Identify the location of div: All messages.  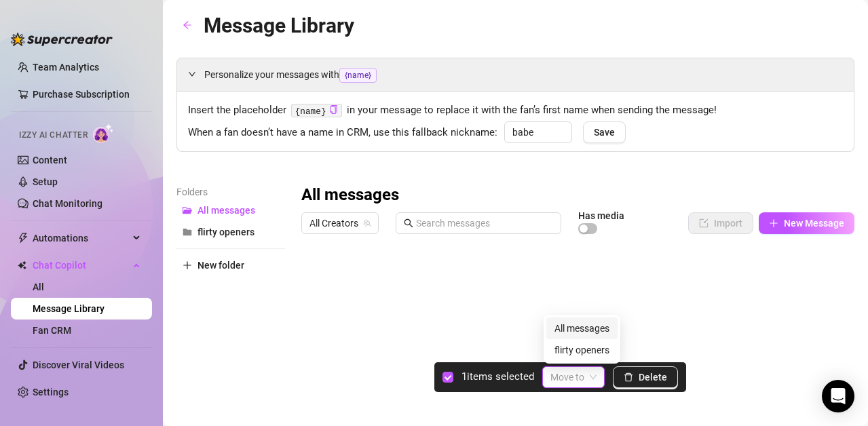
(582, 328).